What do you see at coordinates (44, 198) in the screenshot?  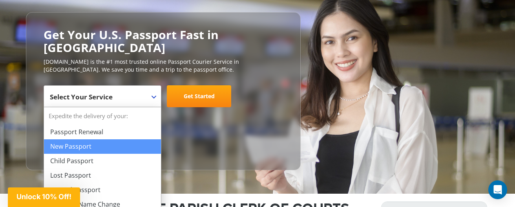 I see `div: Unlock 10% Off!` at bounding box center [44, 198].